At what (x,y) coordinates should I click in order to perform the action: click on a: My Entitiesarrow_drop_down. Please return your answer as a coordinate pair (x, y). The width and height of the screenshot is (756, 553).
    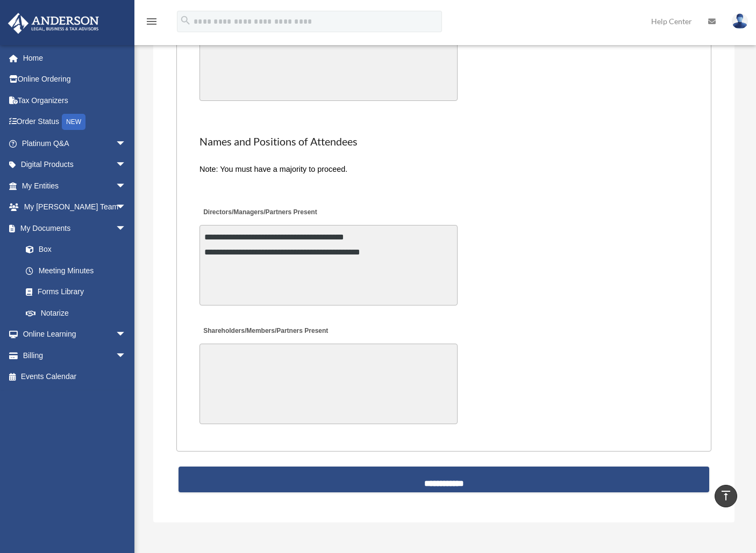
    Looking at the image, I should click on (74, 186).